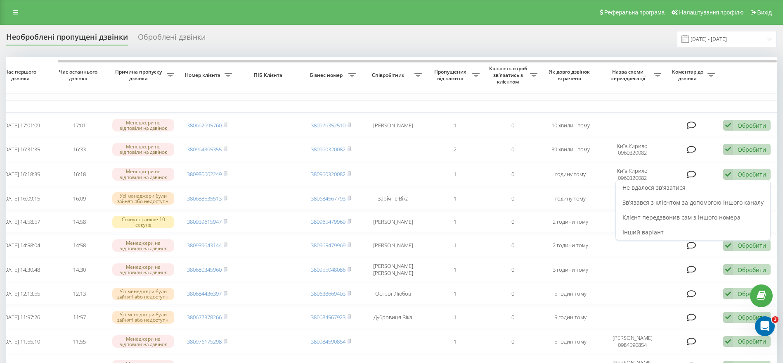 The width and height of the screenshot is (783, 363). I want to click on td: 17:01, so click(79, 125).